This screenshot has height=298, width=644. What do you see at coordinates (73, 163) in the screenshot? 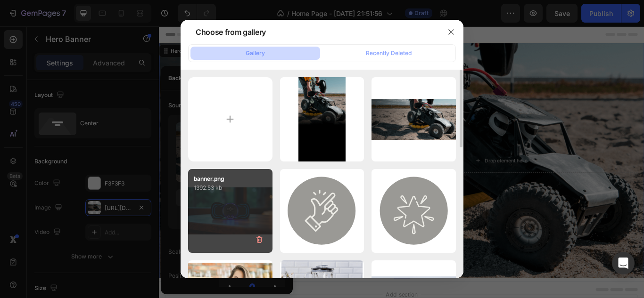
I see `p: 30-day money-back guarantee included` at bounding box center [73, 163].